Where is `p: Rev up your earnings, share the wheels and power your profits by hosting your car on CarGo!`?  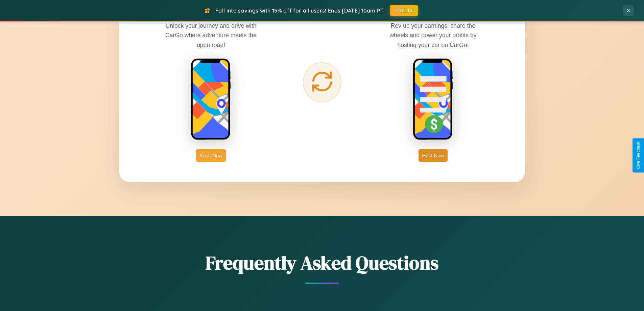
p: Rev up your earnings, share the wheels and power your profits by hosting your car on CarGo! is located at coordinates (433, 35).